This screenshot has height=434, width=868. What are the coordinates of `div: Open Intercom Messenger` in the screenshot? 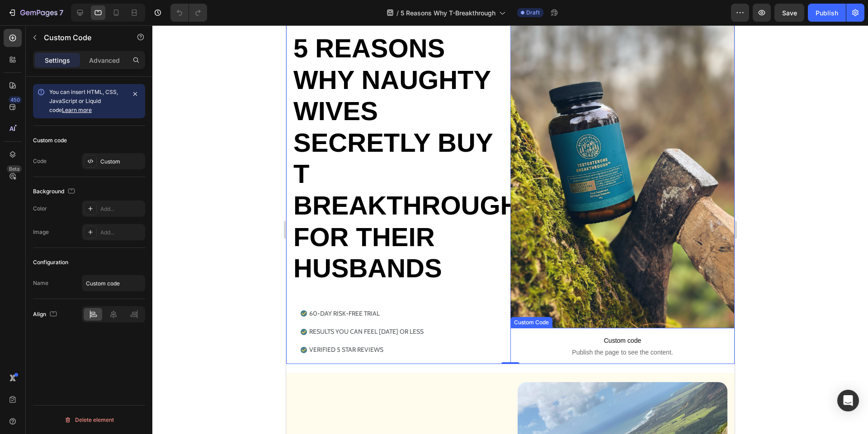 It's located at (848, 401).